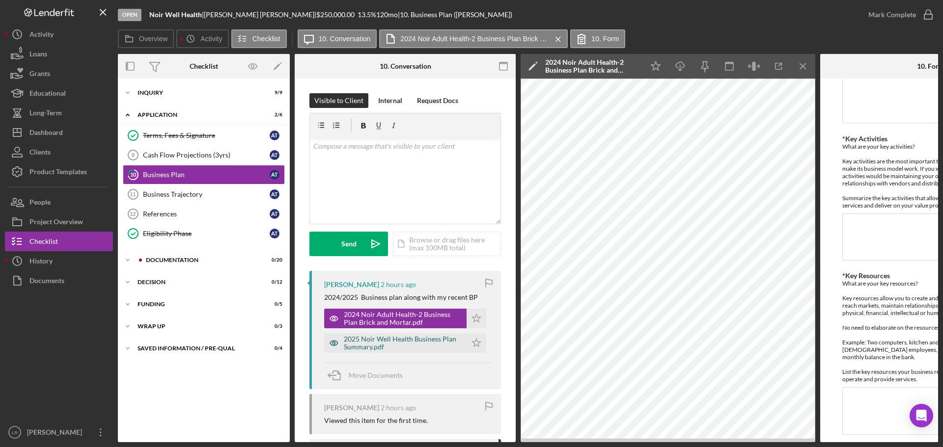  Describe the element at coordinates (59, 202) in the screenshot. I see `a: People` at that location.